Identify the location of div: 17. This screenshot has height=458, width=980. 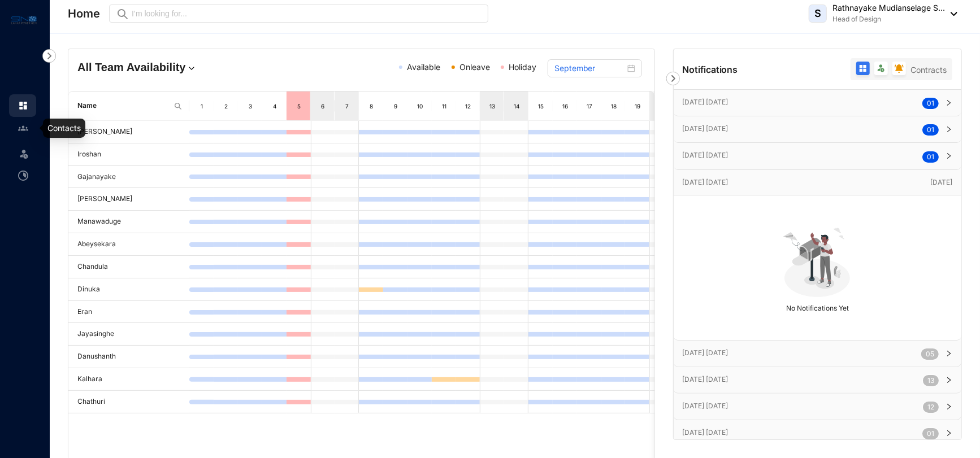
(590, 107).